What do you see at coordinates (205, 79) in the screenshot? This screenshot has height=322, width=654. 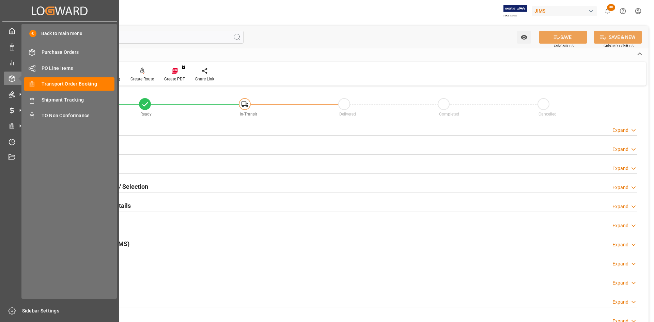 I see `div: Share Link` at bounding box center [205, 79].